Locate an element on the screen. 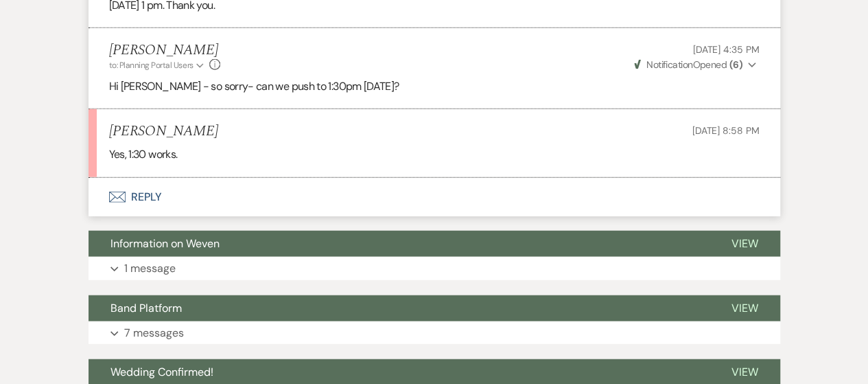 The image size is (868, 384). p: 7 messages is located at coordinates (154, 333).